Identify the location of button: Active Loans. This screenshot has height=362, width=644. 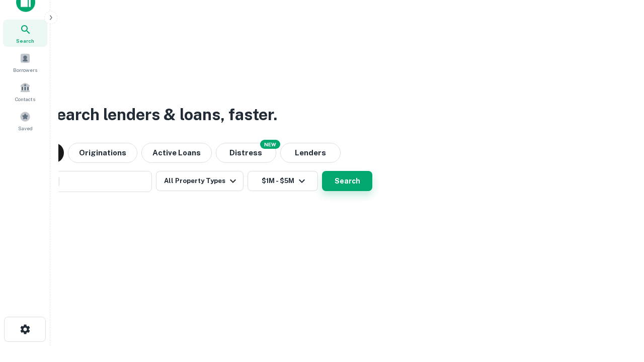
(176, 153).